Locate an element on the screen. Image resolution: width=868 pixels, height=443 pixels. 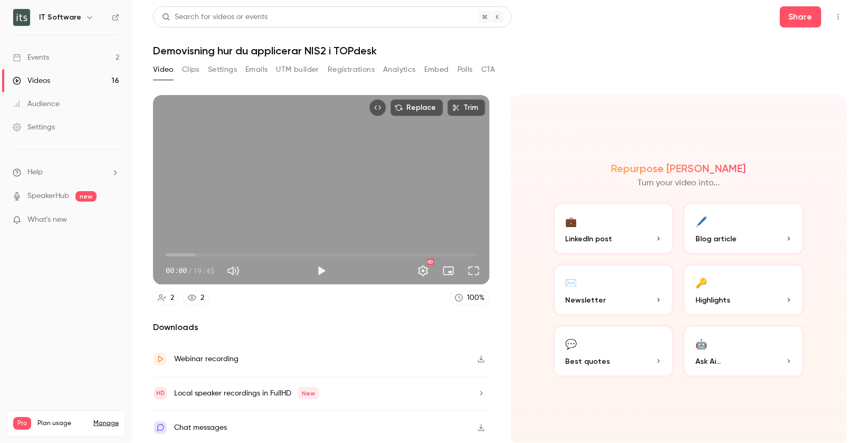
button: CTA is located at coordinates (488, 70).